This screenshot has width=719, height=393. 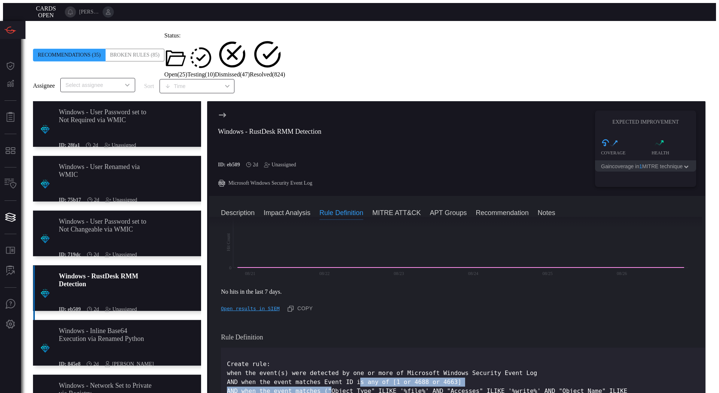 What do you see at coordinates (448, 212) in the screenshot?
I see `button: APT Groups` at bounding box center [448, 212].